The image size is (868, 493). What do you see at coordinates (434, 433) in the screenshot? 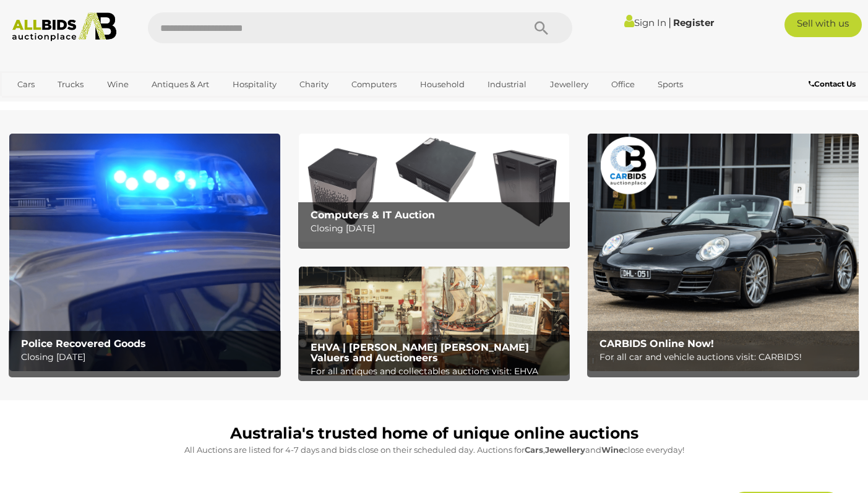
I see `h1: Australia's trusted home of unique online auctions` at bounding box center [434, 433].